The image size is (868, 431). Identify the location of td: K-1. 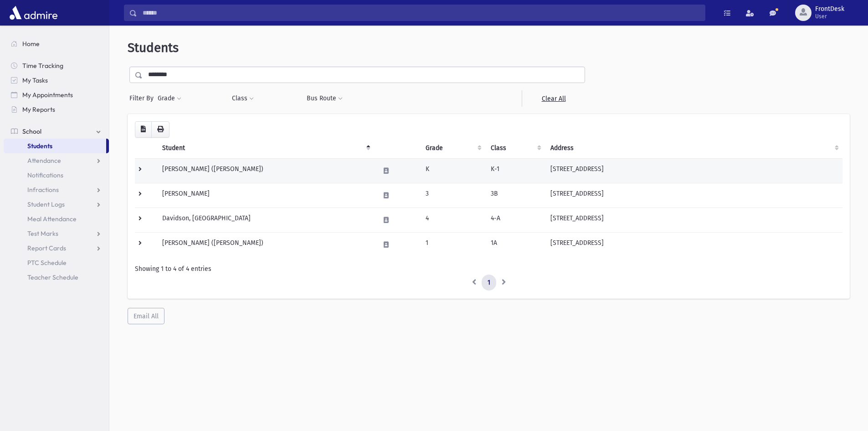
(515, 171).